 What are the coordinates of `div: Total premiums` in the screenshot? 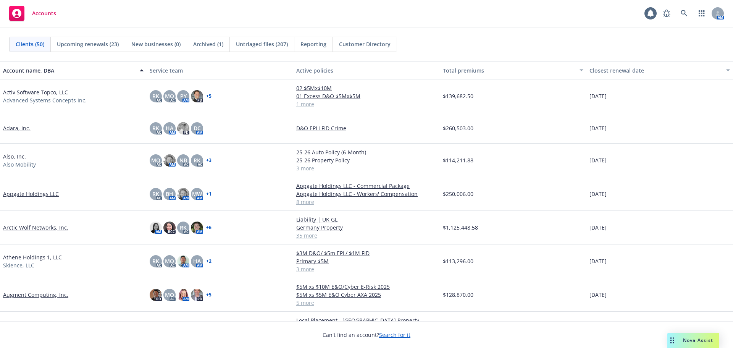 It's located at (509, 70).